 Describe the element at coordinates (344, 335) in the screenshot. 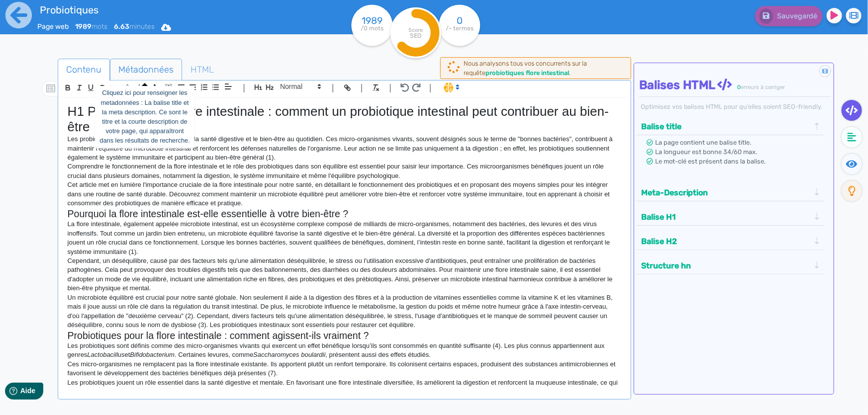

I see `h2: Probiotiques pour la flore intestinale : comment agissent-ils vraiment ?` at that location.